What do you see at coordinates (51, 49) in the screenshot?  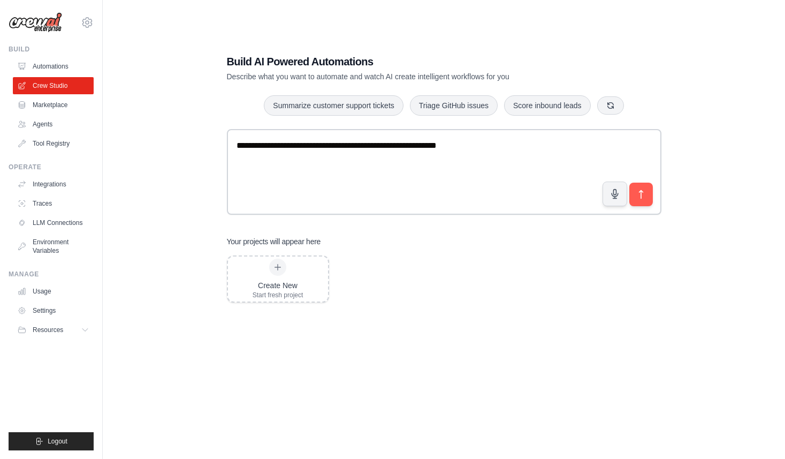 I see `div: Build` at bounding box center [51, 49].